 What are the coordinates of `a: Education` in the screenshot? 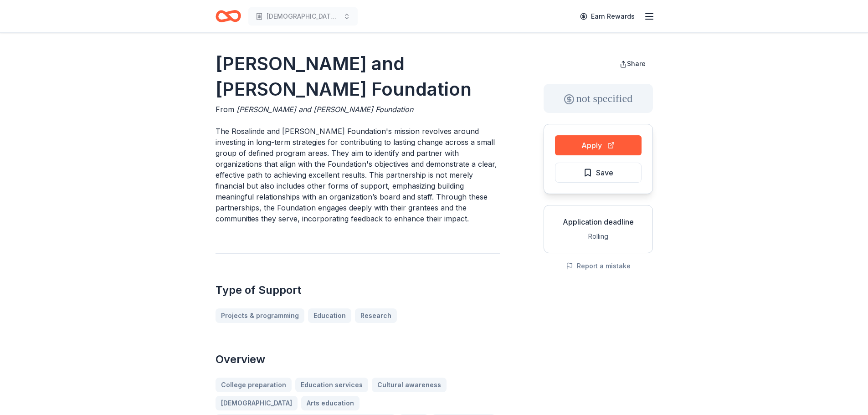 It's located at (329, 316).